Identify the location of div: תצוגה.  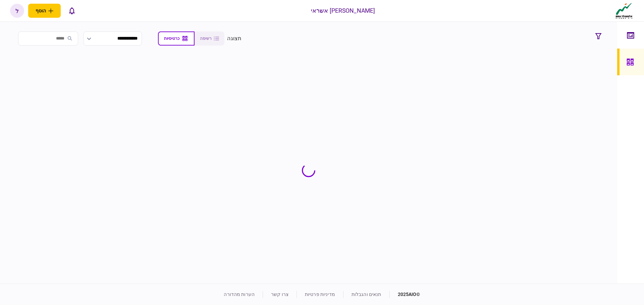
(234, 39).